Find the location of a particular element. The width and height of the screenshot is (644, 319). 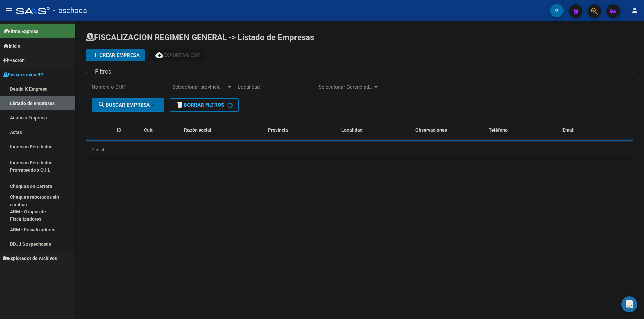

div: 0 total is located at coordinates (359, 150).